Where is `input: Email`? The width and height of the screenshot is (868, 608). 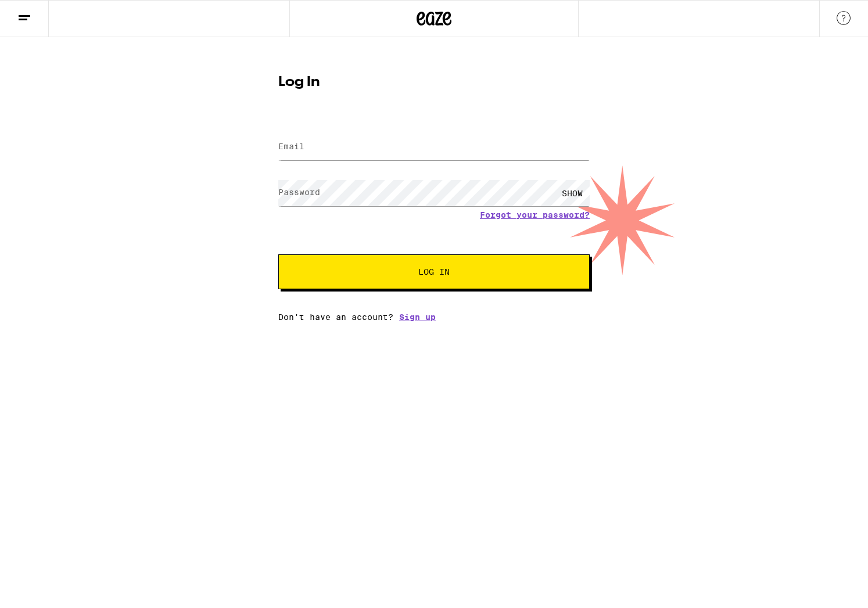
input: Email is located at coordinates (434, 147).